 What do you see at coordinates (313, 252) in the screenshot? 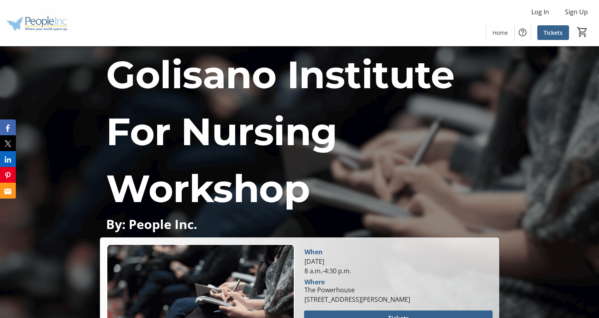
I see `div: When` at bounding box center [313, 252].